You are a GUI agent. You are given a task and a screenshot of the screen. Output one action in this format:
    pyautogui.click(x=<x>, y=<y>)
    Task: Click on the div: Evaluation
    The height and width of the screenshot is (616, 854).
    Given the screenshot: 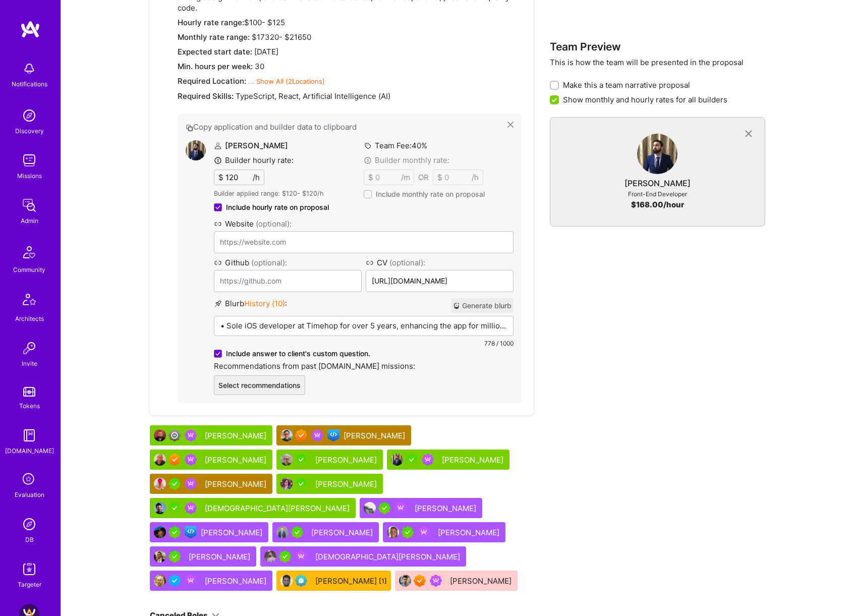 What is the action you would take?
    pyautogui.click(x=29, y=495)
    